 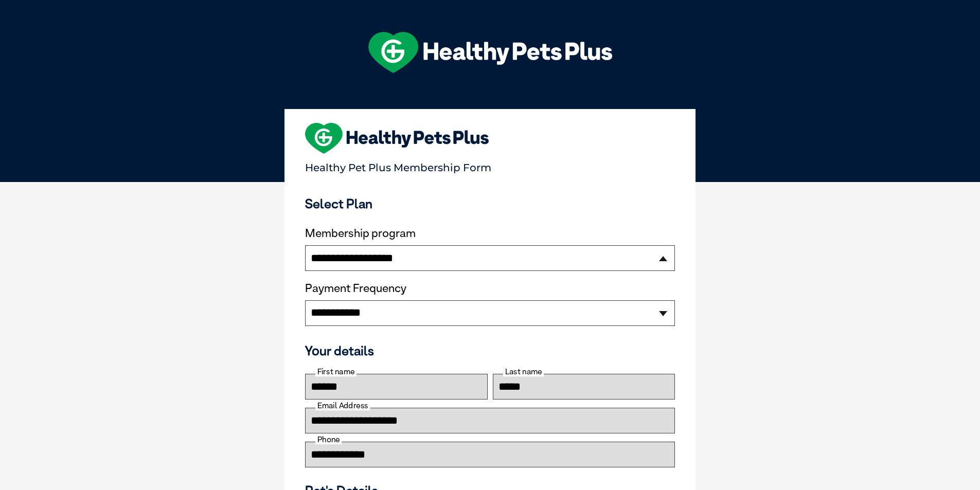 I want to click on label: Membership program, so click(x=490, y=234).